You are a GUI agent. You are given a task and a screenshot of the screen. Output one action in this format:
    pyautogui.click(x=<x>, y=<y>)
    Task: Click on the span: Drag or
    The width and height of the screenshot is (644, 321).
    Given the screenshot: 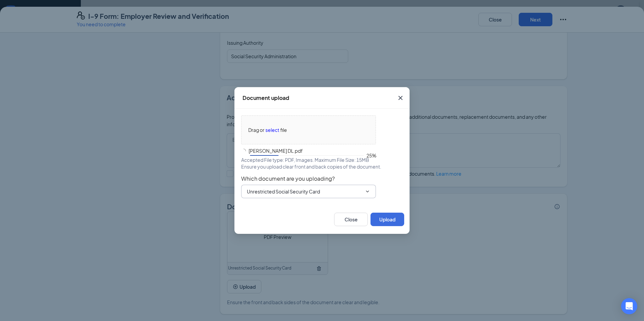 What is the action you would take?
    pyautogui.click(x=256, y=130)
    